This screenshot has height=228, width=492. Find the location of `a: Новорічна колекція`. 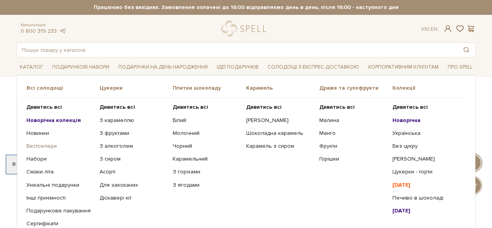

a: Новорічна колекція is located at coordinates (60, 120).